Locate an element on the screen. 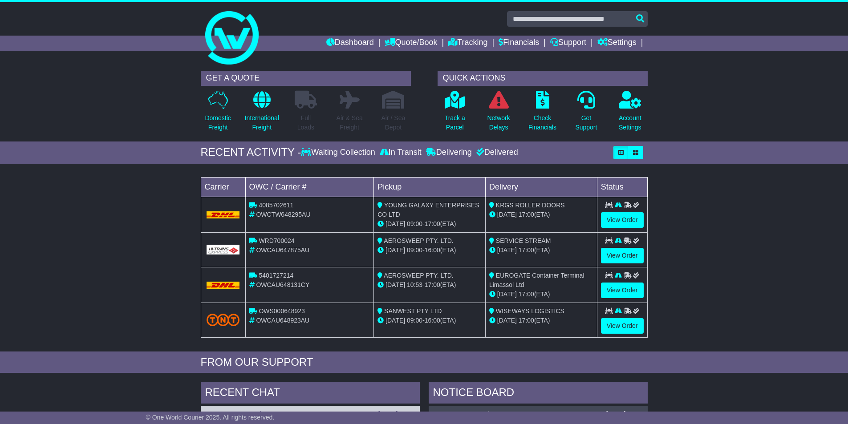  div: RECENT CHAT is located at coordinates (310, 394).